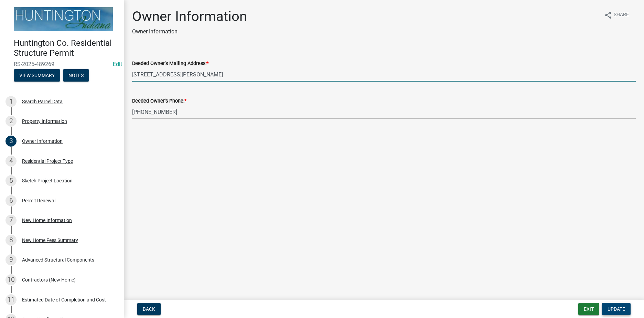 Image resolution: width=644 pixels, height=318 pixels. I want to click on button: Back, so click(149, 309).